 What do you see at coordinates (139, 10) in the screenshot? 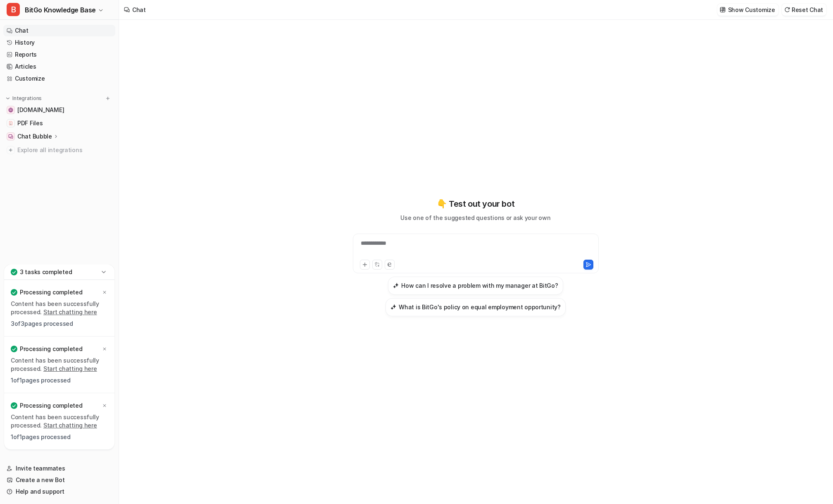
I see `div: Chat` at bounding box center [139, 10].